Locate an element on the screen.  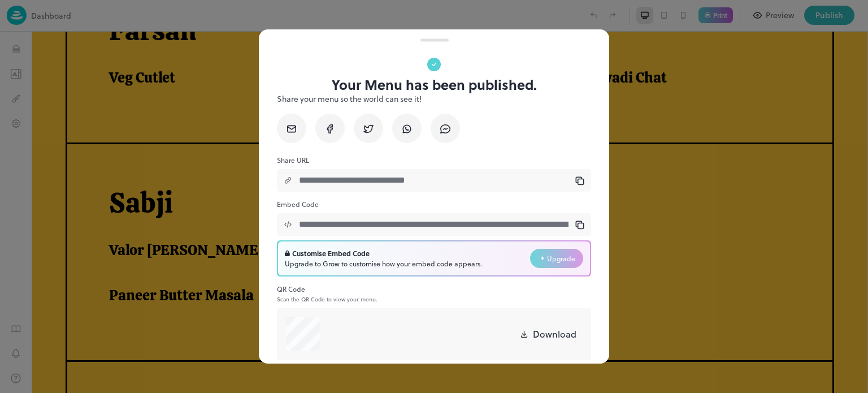
p: Share URL is located at coordinates (434, 160).